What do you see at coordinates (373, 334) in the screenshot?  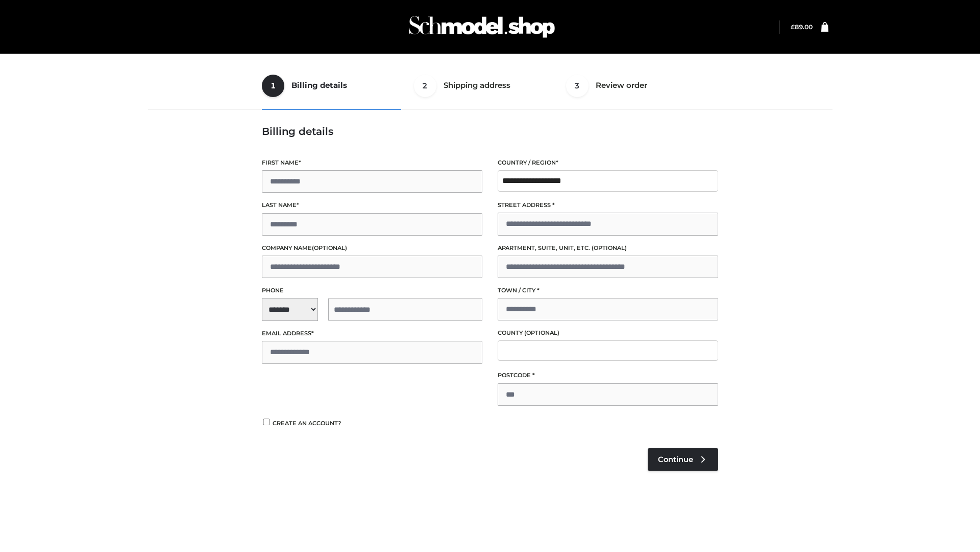 I see `label: Email address` at bounding box center [373, 334].